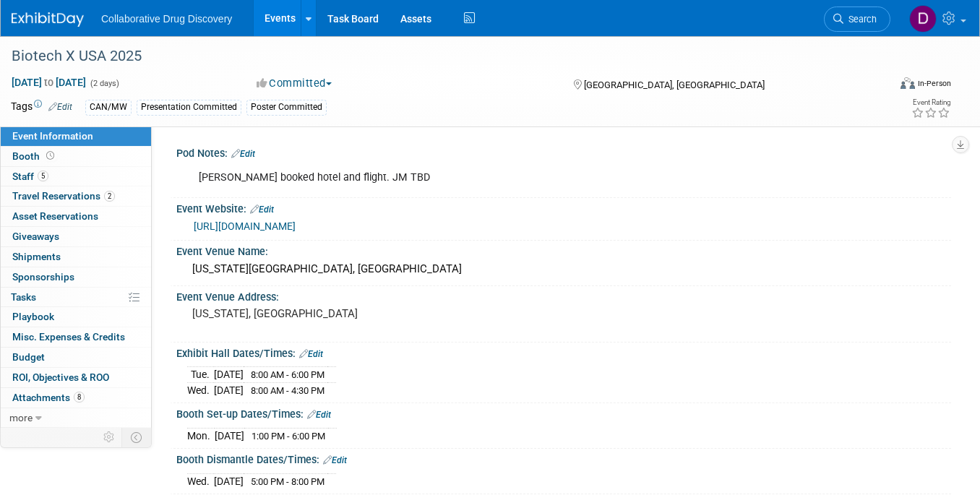 The image size is (980, 495). I want to click on span: Staff, so click(30, 176).